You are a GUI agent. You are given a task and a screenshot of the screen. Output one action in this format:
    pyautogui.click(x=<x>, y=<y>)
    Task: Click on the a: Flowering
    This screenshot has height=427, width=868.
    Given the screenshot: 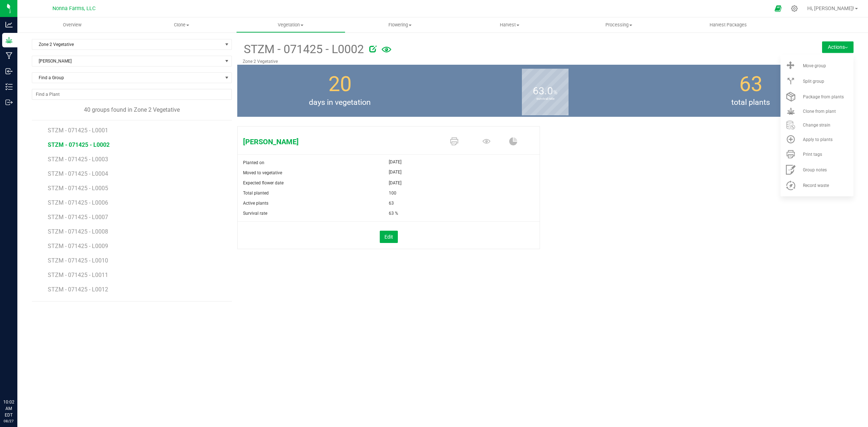 What is the action you would take?
    pyautogui.click(x=400, y=25)
    